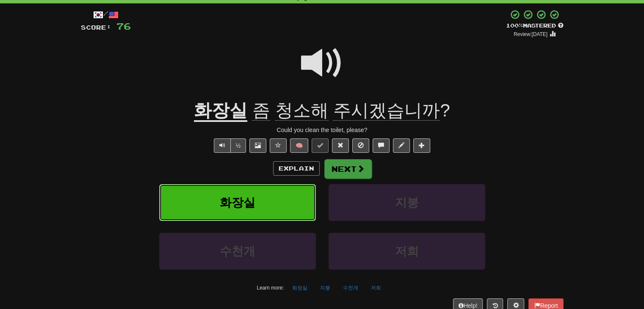 This screenshot has width=644, height=309. Describe the element at coordinates (96, 27) in the screenshot. I see `span: Score:` at that location.